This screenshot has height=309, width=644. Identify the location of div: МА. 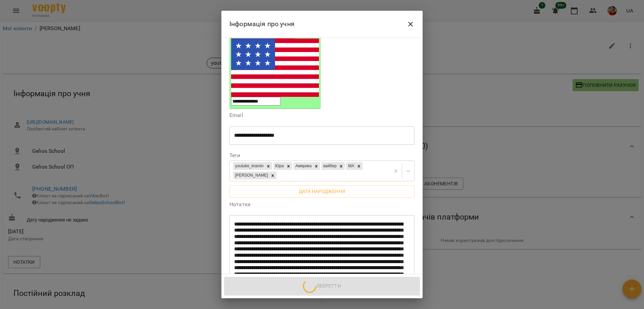
(350, 166).